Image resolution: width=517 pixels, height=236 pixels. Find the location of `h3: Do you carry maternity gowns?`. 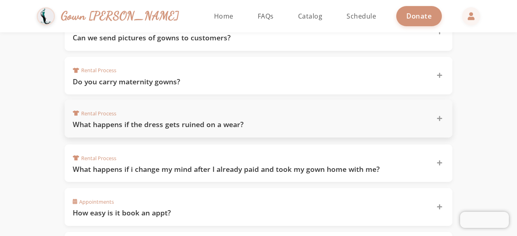

h3: Do you carry maternity gowns? is located at coordinates (249, 82).